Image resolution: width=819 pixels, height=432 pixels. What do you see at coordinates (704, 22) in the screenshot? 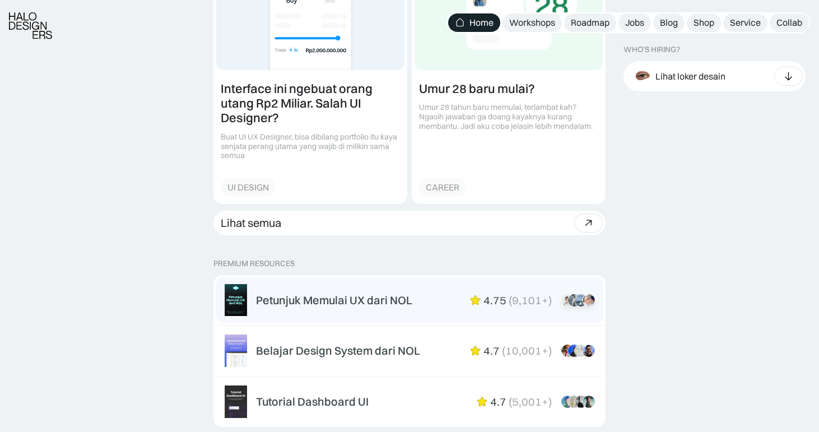
I see `div: Shop` at bounding box center [704, 22].